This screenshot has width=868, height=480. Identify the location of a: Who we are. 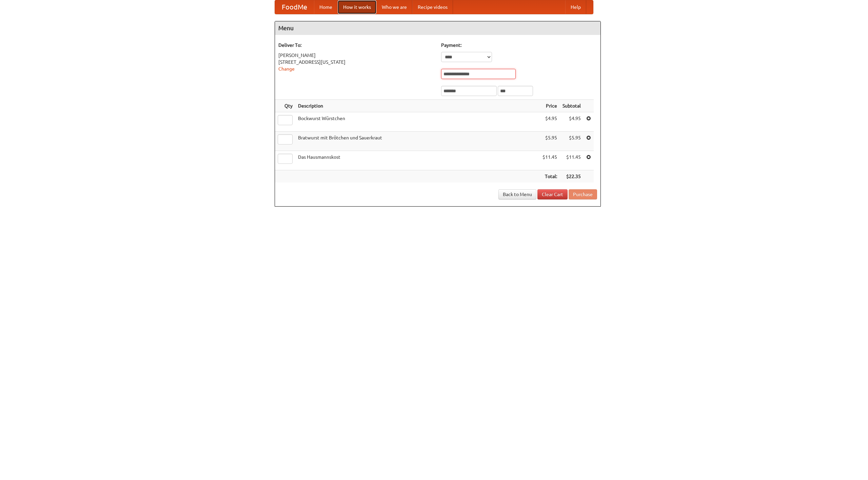
(394, 7).